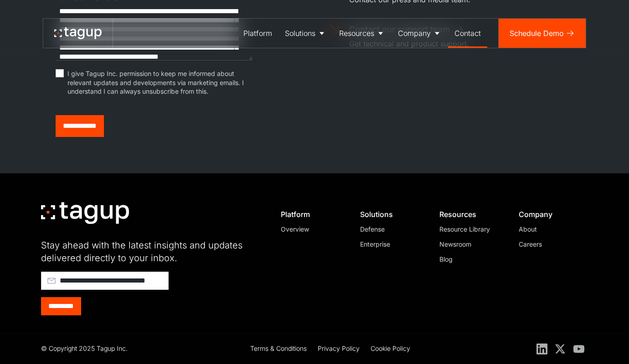 The height and width of the screenshot is (364, 629). I want to click on div: About, so click(550, 229).